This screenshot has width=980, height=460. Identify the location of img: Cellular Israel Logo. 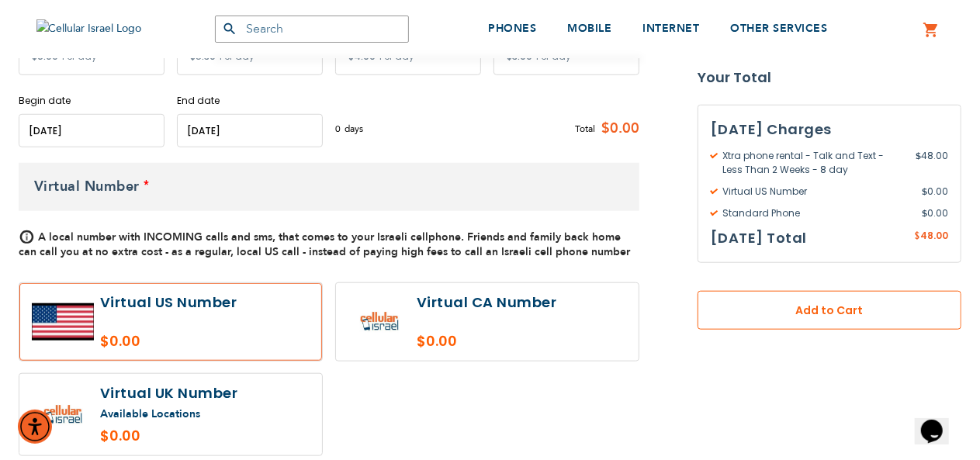
(110, 29).